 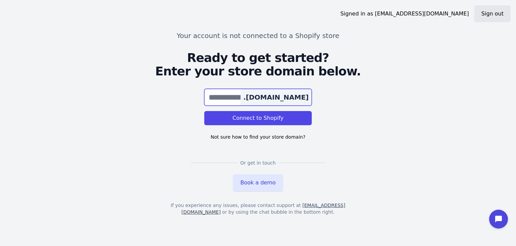 What do you see at coordinates (258, 36) in the screenshot?
I see `h1: Your account is not connected to a Shopify store` at bounding box center [258, 36].